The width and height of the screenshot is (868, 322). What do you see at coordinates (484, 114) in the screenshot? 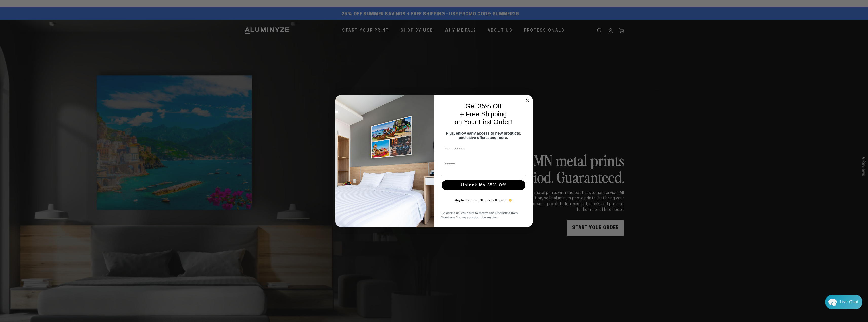
I see `span: + Free Shipping` at bounding box center [484, 114].